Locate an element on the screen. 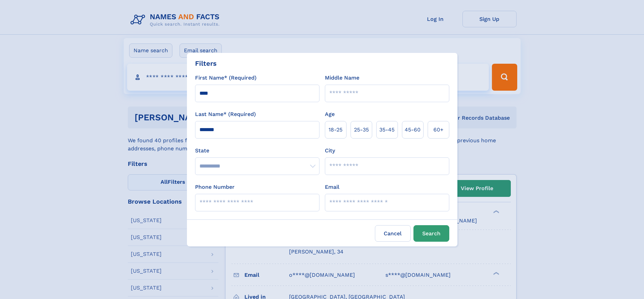 The width and height of the screenshot is (644, 299). label: Middle Name is located at coordinates (342, 78).